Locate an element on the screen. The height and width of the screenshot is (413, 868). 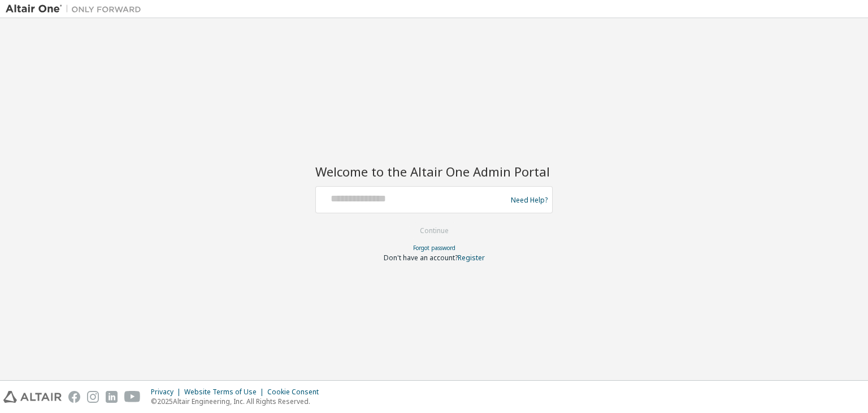
img: altair_logo.svg is located at coordinates (32, 397).